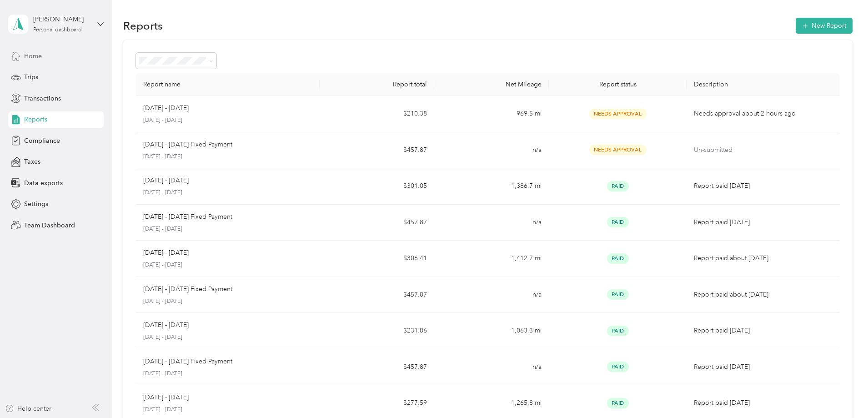 Image resolution: width=868 pixels, height=418 pixels. What do you see at coordinates (618, 84) in the screenshot?
I see `div: Report status` at bounding box center [618, 84].